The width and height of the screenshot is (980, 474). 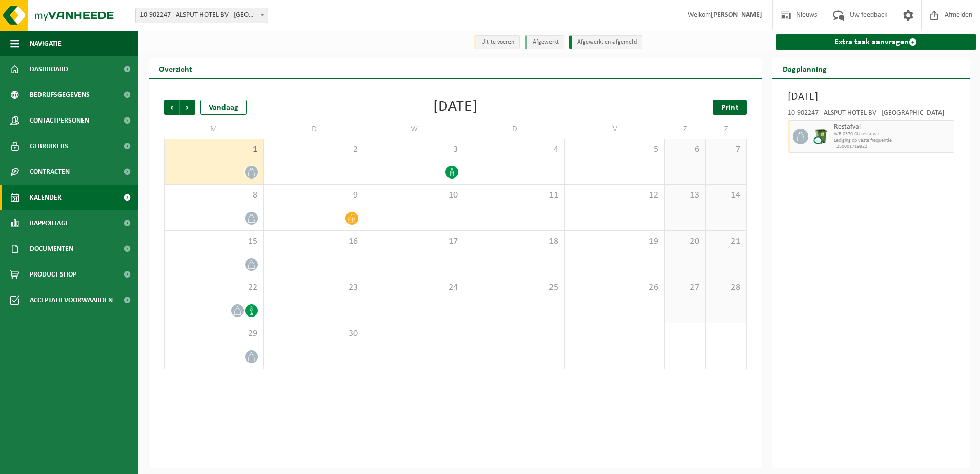 I want to click on span: Print, so click(x=730, y=108).